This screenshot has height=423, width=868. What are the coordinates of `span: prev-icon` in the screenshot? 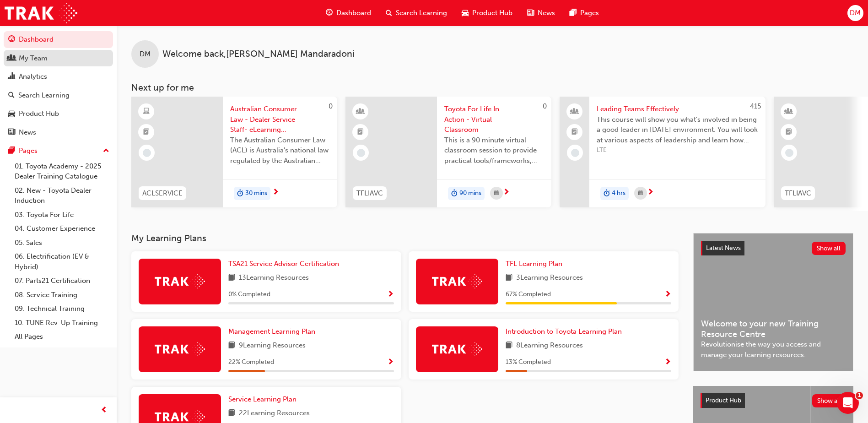 It's located at (104, 410).